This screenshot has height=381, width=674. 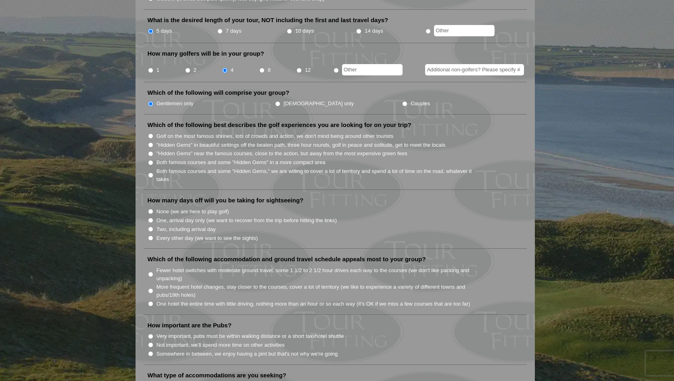 I want to click on label: What is the desired length of your tour, NOT including the first and last travel days?, so click(x=268, y=20).